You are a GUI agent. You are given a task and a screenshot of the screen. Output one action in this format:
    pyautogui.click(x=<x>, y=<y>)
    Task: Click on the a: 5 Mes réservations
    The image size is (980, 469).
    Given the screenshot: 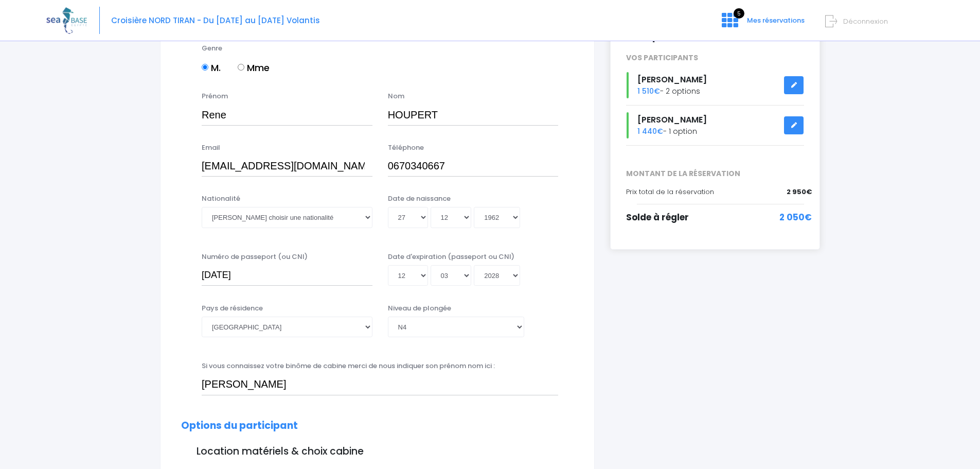 What is the action you would take?
    pyautogui.click(x=762, y=24)
    